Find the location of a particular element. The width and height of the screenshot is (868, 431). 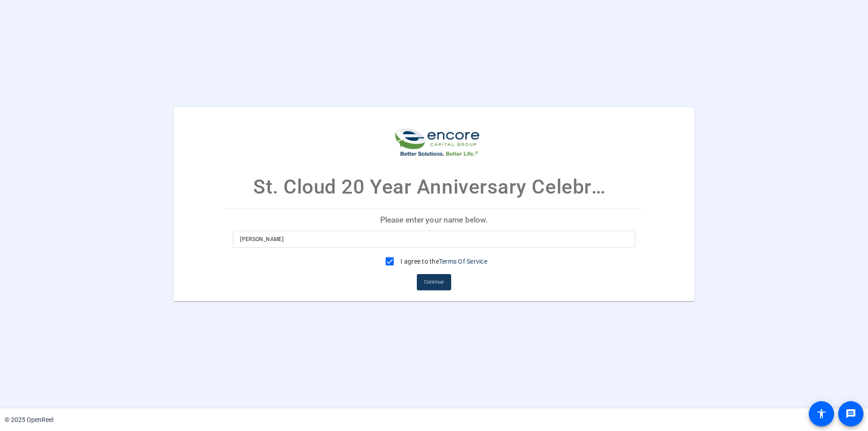

p: Please enter your name below. is located at coordinates (434, 220).